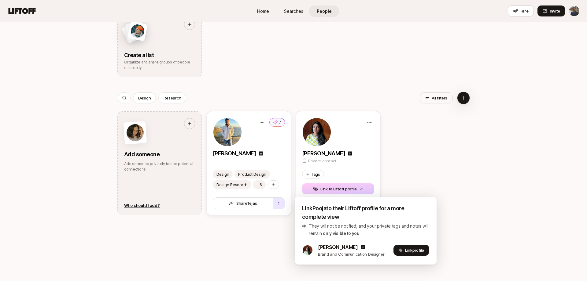 Image resolution: width=587 pixels, height=281 pixels. Describe the element at coordinates (232, 185) in the screenshot. I see `div: Design Research` at that location.